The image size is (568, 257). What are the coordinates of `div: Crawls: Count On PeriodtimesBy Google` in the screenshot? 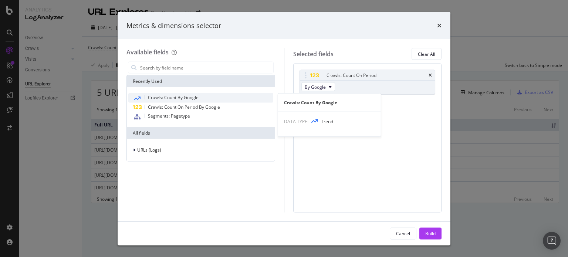 It's located at (368, 82).